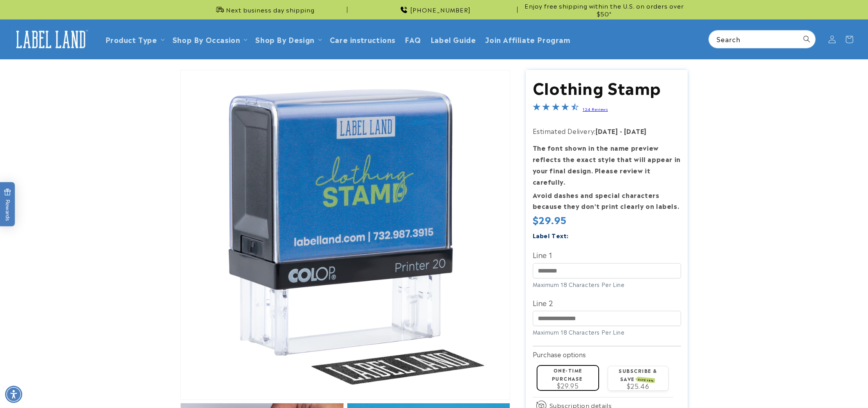  I want to click on span: Shop By Occasion, so click(206, 39).